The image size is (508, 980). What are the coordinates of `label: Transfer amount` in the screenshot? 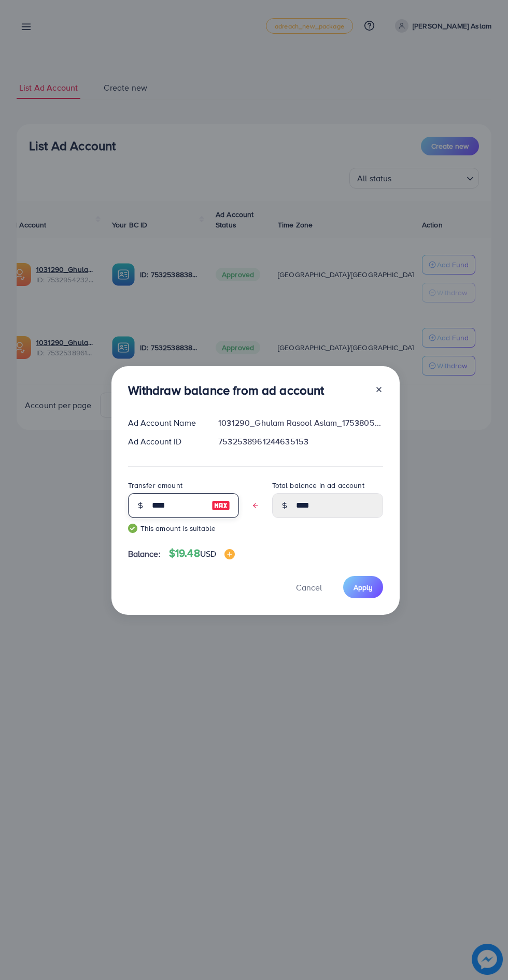 It's located at (155, 485).